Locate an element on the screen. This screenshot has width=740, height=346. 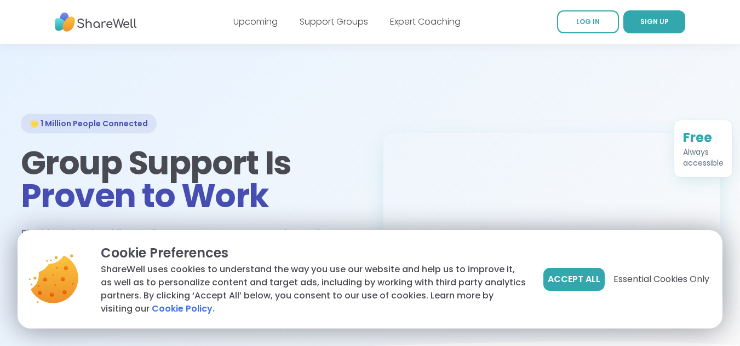
span: Accept All is located at coordinates (574, 280).